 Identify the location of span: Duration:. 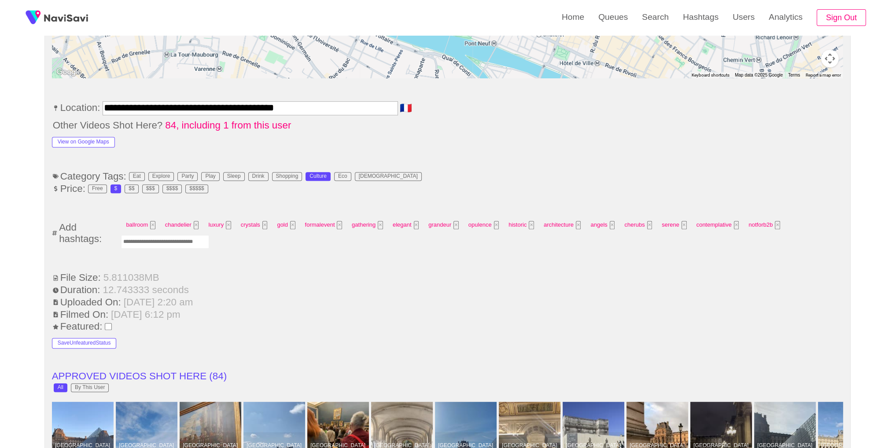
(77, 290).